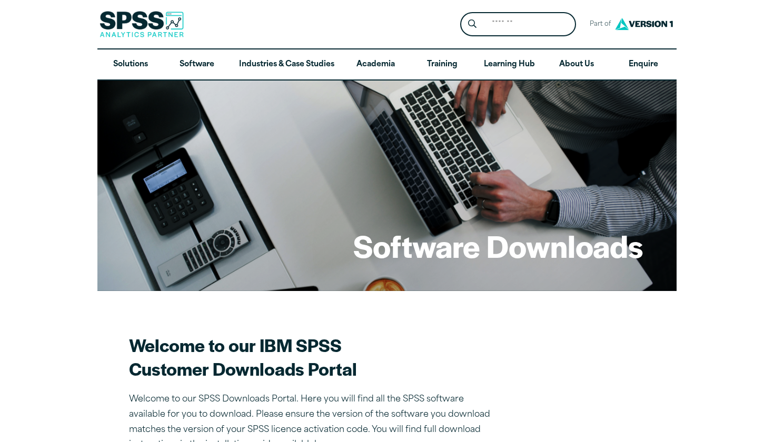 This screenshot has height=442, width=774. I want to click on a: Solutions, so click(131, 65).